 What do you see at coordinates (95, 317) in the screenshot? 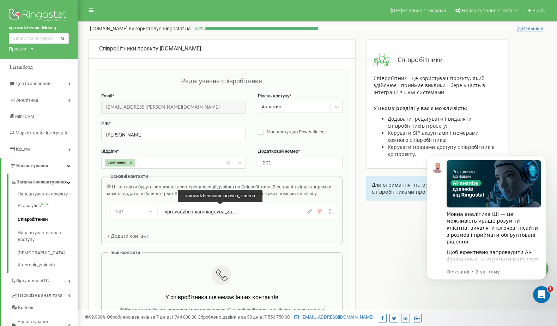
I see `span: 99,989%` at bounding box center [95, 317].